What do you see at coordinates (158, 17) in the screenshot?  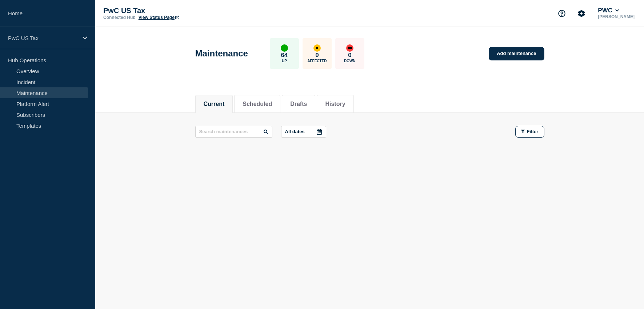 I see `a: View Status Page` at bounding box center [158, 17].